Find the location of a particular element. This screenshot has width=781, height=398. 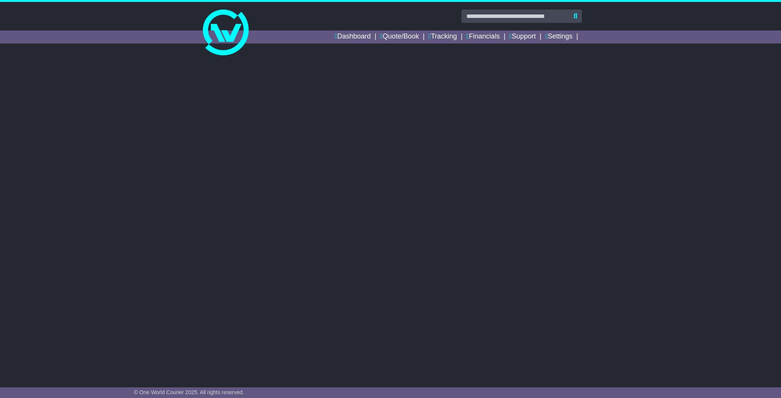

a: Settings is located at coordinates (555, 37).